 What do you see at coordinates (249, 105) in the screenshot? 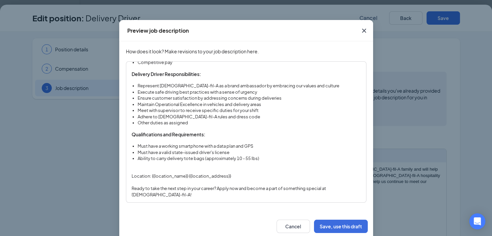
I see `li: Maintain Operational Excellence in vehicles and delivery areas` at bounding box center [249, 105].